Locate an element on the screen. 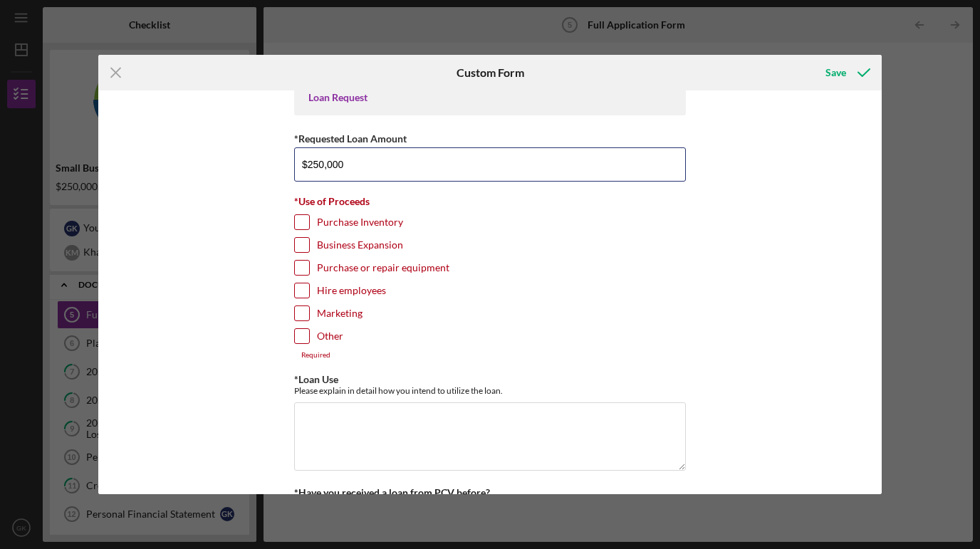  div: Loan Request is located at coordinates (490, 97).